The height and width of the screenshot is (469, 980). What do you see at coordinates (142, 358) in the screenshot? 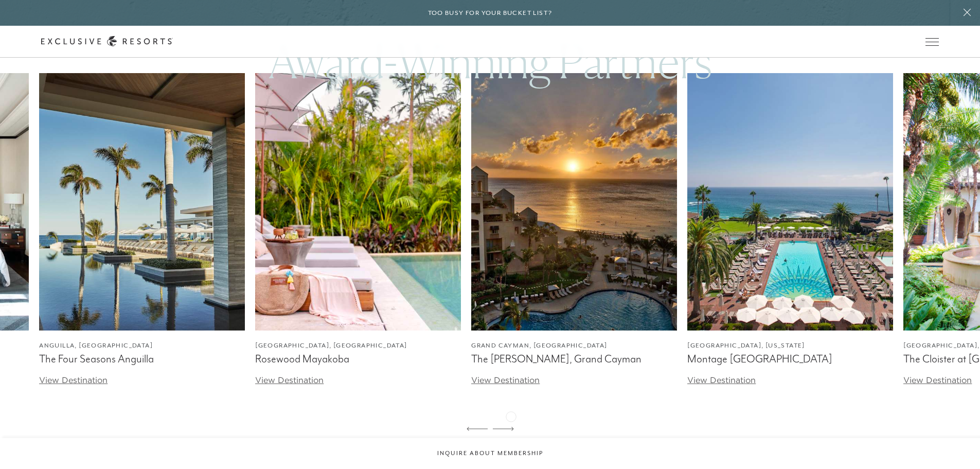
I see `figcaption: The Four Seasons Anguilla` at bounding box center [142, 358].